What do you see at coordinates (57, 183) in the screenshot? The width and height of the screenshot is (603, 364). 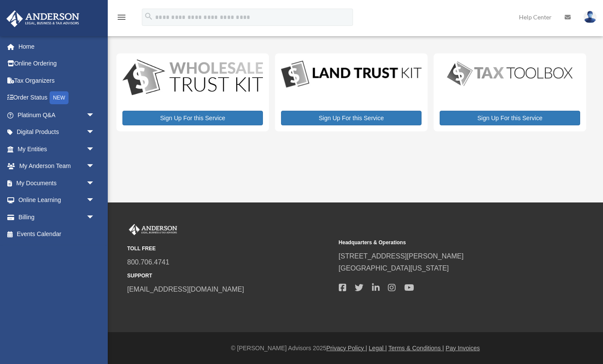 I see `a: My Documentsarrow_drop_down` at bounding box center [57, 183].